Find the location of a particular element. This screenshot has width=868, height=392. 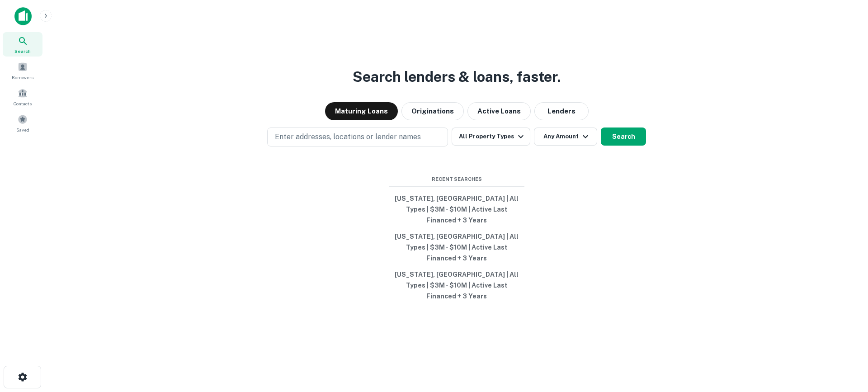

button: Originations is located at coordinates (432, 111).